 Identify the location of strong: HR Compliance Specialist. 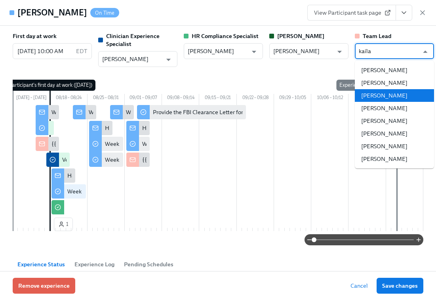
(225, 36).